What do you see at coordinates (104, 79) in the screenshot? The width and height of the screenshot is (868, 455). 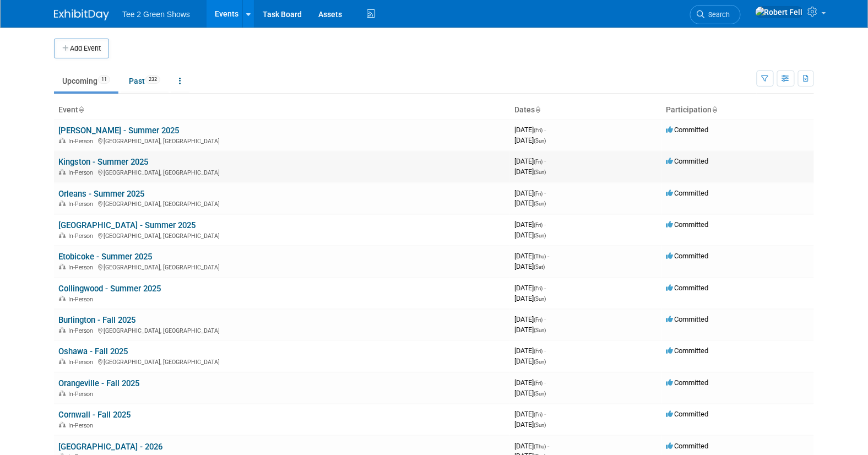 I see `span: 11` at bounding box center [104, 79].